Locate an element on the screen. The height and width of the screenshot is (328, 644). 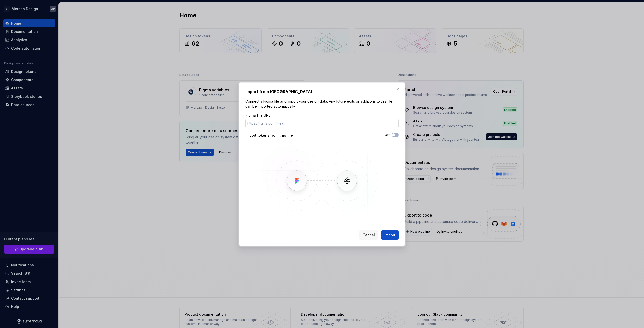
input: https://figma.com/file/... is located at coordinates (322, 124).